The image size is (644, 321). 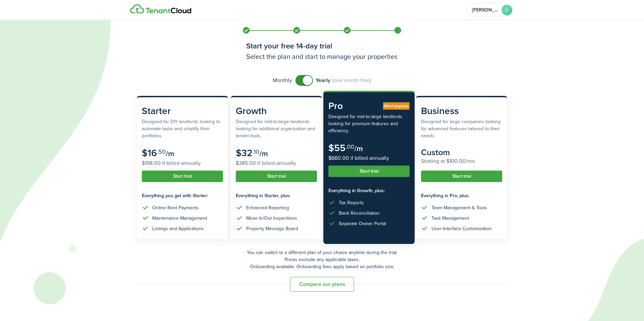 I want to click on subscription-pricing-card-price-cents: .50, so click(x=161, y=152).